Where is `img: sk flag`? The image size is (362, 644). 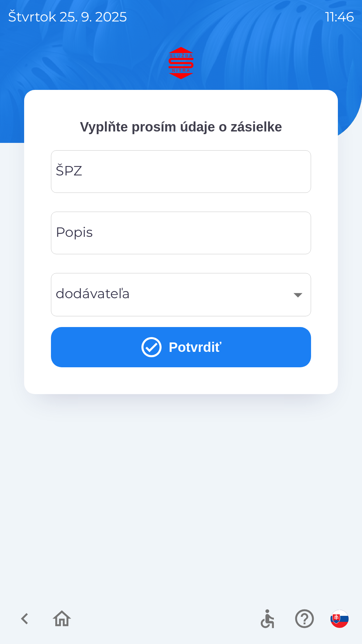
img: sk flag is located at coordinates (340, 619).